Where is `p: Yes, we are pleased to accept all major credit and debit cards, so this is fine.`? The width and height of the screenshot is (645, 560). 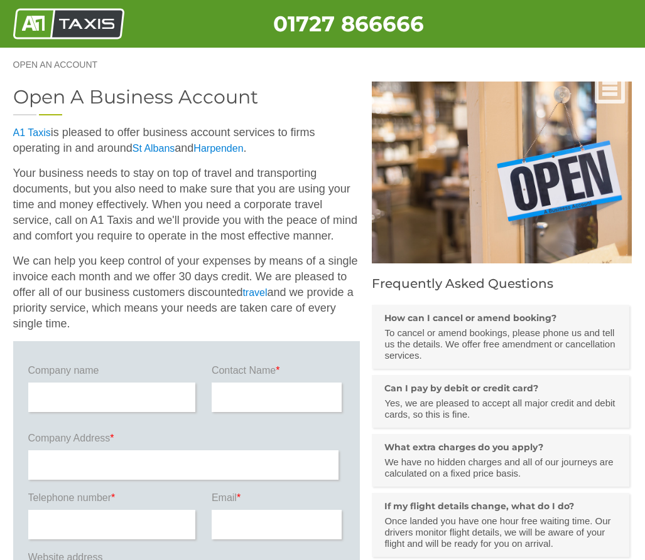
p: Yes, we are pleased to accept all major credit and debit cards, so this is fine. is located at coordinates (500, 409).